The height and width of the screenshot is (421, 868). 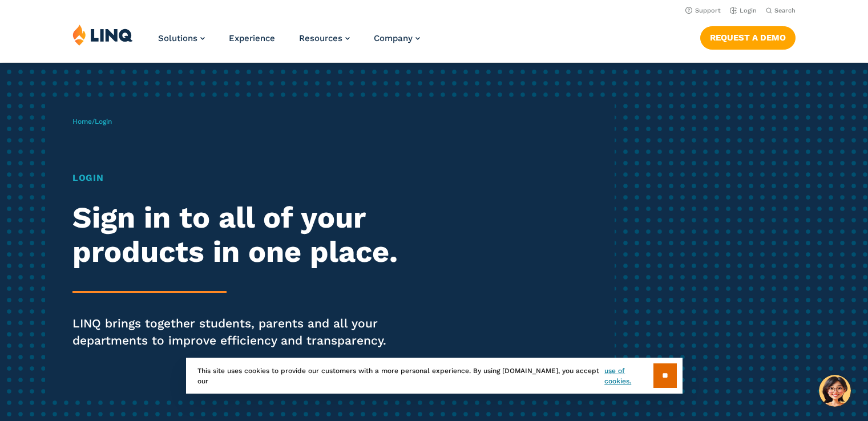 I want to click on span: Experience, so click(x=251, y=38).